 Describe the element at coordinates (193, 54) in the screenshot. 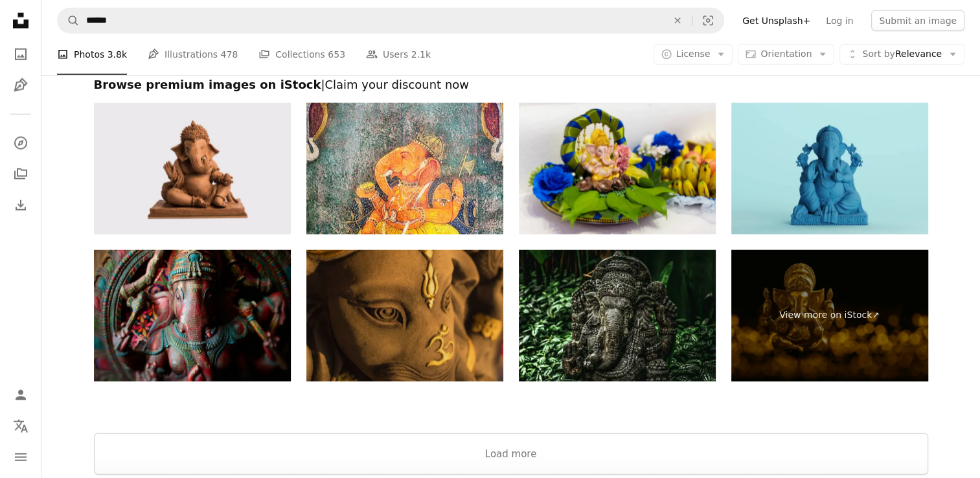

I see `a: Illustrations 478` at that location.